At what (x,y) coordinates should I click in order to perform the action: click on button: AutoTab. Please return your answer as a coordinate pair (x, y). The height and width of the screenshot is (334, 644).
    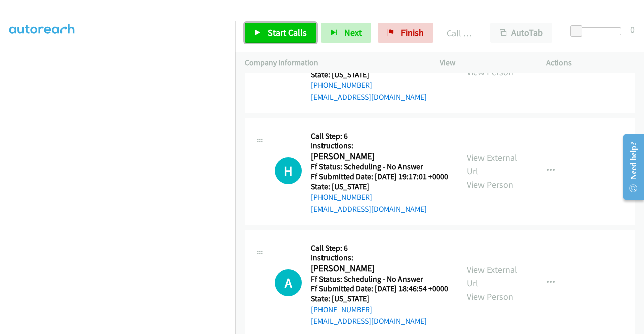
    Looking at the image, I should click on (521, 32).